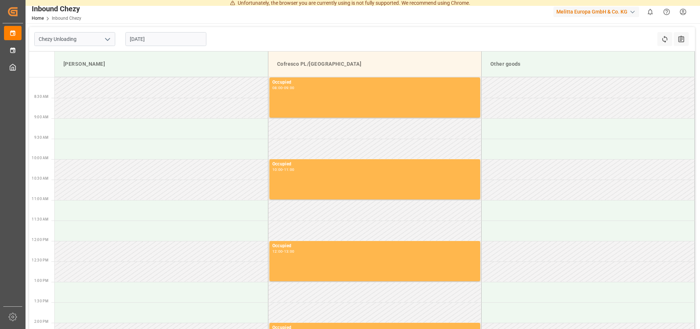 The width and height of the screenshot is (700, 329). Describe the element at coordinates (667, 12) in the screenshot. I see `button: Help Center` at that location.